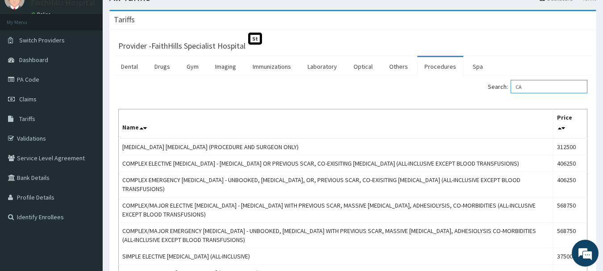  What do you see at coordinates (129, 66) in the screenshot?
I see `a: Dental` at bounding box center [129, 66].